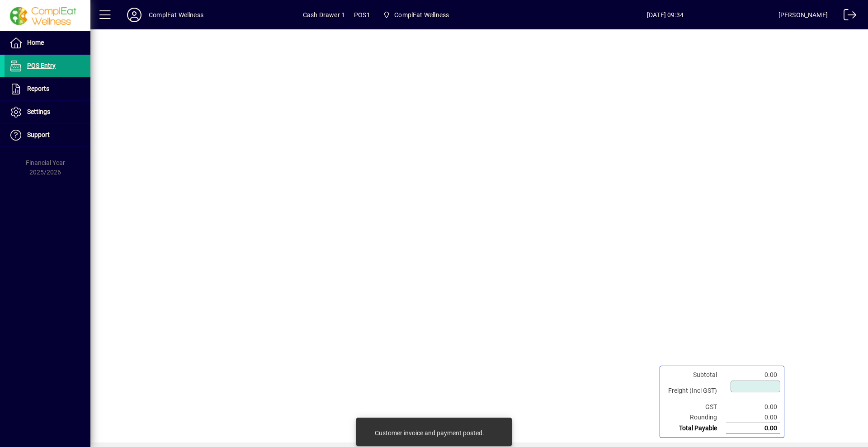  Describe the element at coordinates (38, 89) in the screenshot. I see `span: Reports` at that location.